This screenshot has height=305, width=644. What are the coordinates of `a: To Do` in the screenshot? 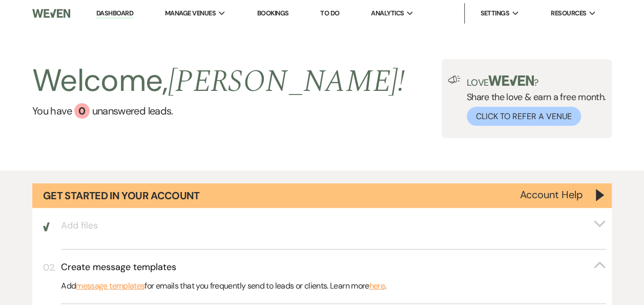 It's located at (330, 13).